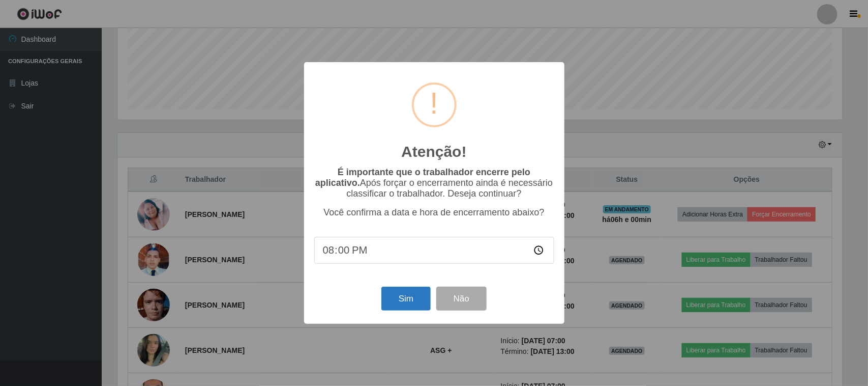  I want to click on button: Sim, so click(406, 298).